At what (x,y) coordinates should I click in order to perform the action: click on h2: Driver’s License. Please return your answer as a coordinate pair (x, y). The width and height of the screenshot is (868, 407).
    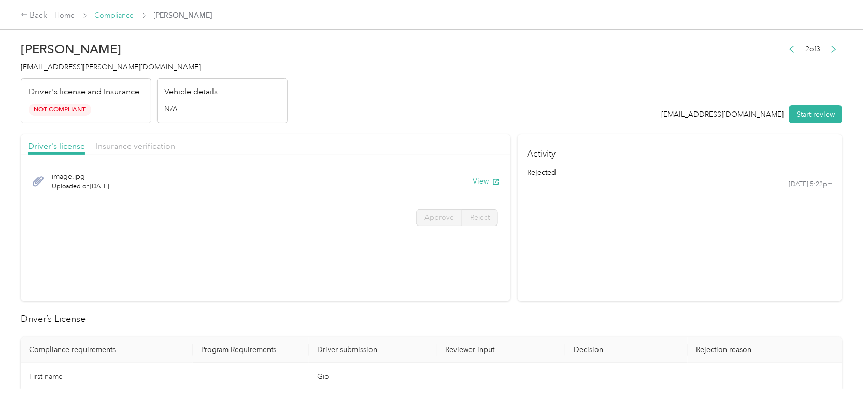
    Looking at the image, I should click on (431, 319).